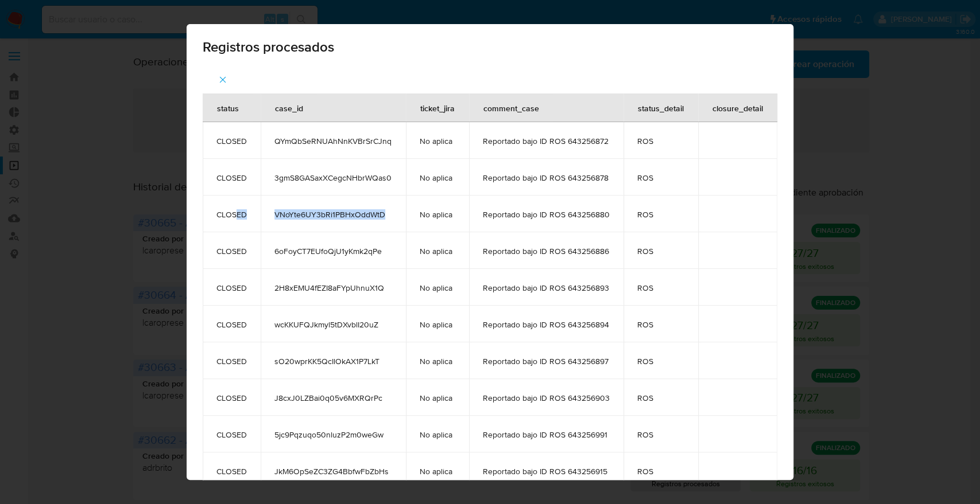  What do you see at coordinates (546, 398) in the screenshot?
I see `span: Reportado bajo ID ROS 643256903` at bounding box center [546, 398].